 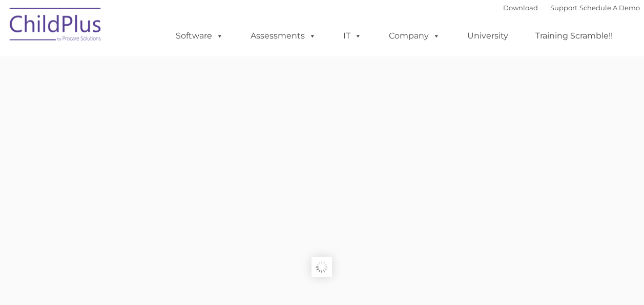 What do you see at coordinates (521, 7) in the screenshot?
I see `a: Download` at bounding box center [521, 7].